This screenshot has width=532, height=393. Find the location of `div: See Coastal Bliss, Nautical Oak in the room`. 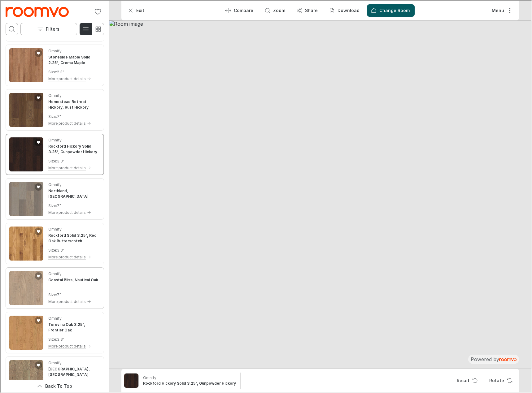

div: See Coastal Bliss, Nautical Oak in the room is located at coordinates (54, 288).